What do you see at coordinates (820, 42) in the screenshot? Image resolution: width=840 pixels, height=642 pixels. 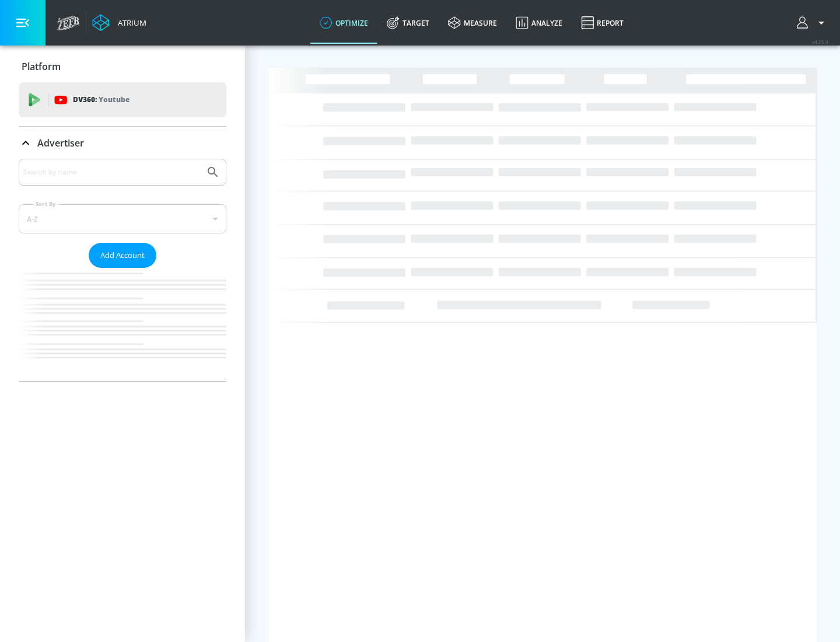 I see `span: v 4.25.4` at bounding box center [820, 42].